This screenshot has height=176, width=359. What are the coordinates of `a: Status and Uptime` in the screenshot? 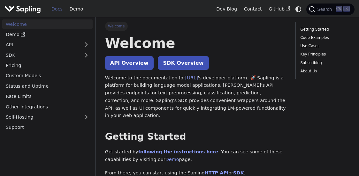 It's located at (47, 86).